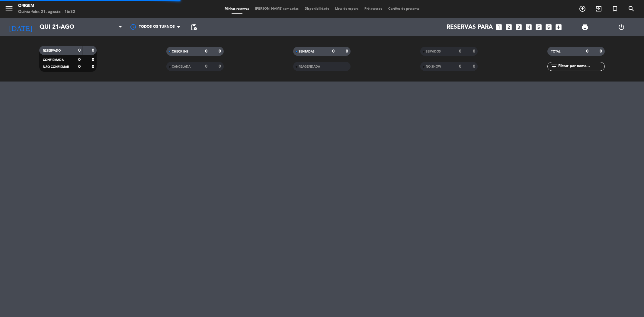 Image resolution: width=644 pixels, height=317 pixels. Describe the element at coordinates (56, 67) in the screenshot. I see `span: NÃO CONFIRMAR` at that location.